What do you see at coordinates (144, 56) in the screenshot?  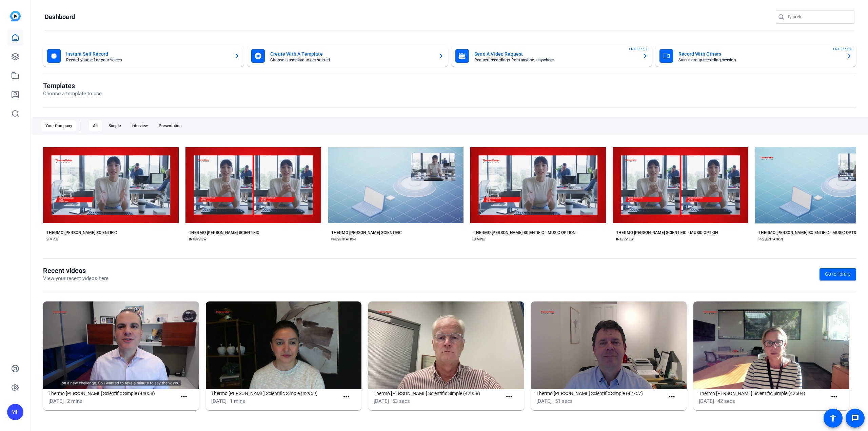 I see `button: Instant Self RecordRecord yourself or your screen` at bounding box center [144, 56].